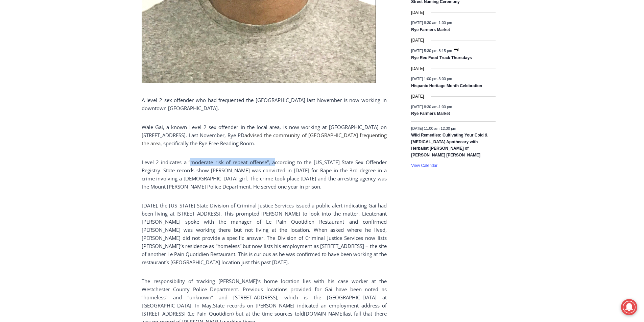 This screenshot has height=322, width=644. What do you see at coordinates (441, 58) in the screenshot?
I see `a: Rye Rec Food Truck Thursdays` at bounding box center [441, 58].